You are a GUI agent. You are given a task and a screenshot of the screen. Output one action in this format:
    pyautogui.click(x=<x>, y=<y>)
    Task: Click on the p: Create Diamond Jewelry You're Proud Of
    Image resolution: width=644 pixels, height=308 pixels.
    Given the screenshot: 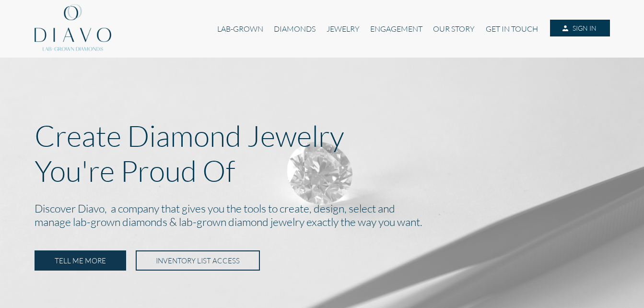 What is the action you would take?
    pyautogui.click(x=322, y=153)
    